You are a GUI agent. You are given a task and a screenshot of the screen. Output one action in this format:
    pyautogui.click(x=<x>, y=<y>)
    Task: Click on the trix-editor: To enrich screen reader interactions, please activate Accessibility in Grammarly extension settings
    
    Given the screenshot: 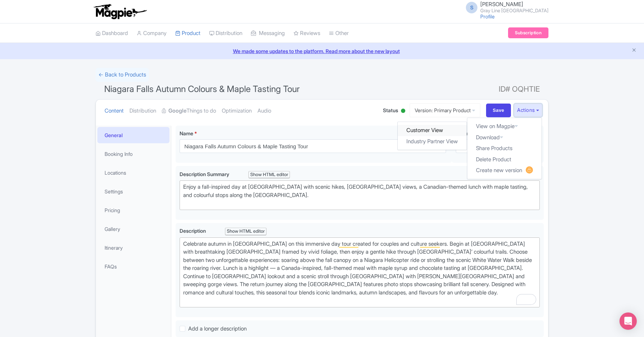 What is the action you would take?
    pyautogui.click(x=359, y=272)
    